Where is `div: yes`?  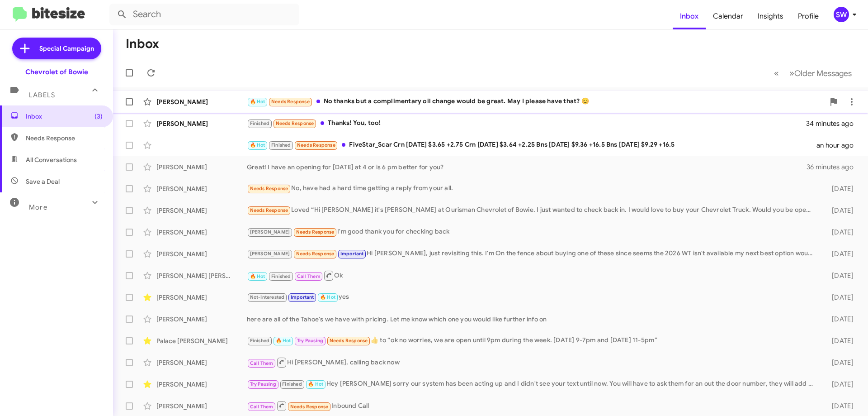 div: yes is located at coordinates (532, 297).